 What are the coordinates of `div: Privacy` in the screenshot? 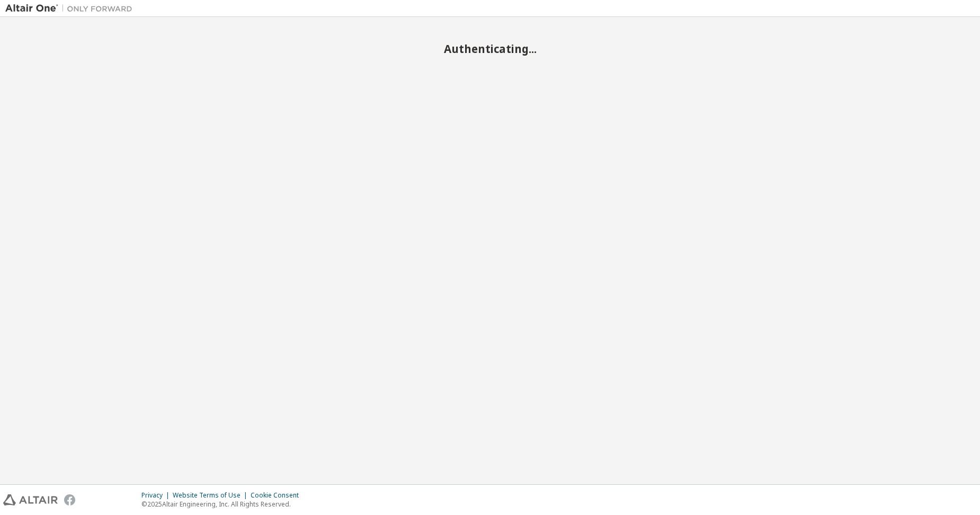 It's located at (157, 496).